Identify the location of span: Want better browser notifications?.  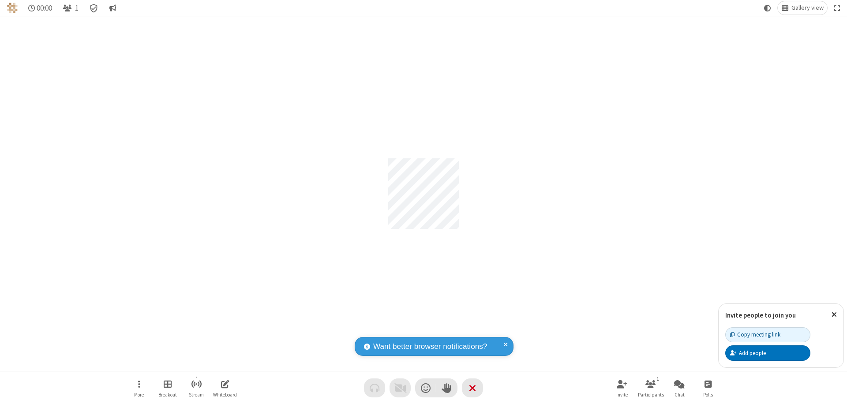
(430, 347).